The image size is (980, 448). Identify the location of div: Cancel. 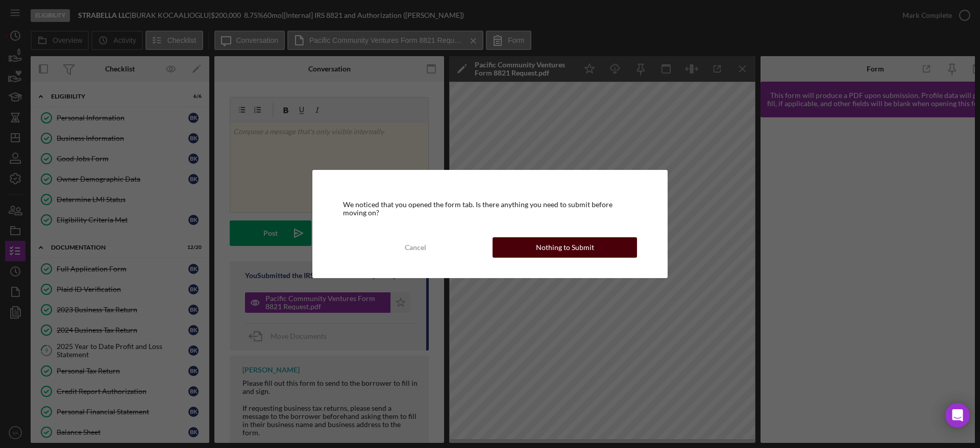
(416, 247).